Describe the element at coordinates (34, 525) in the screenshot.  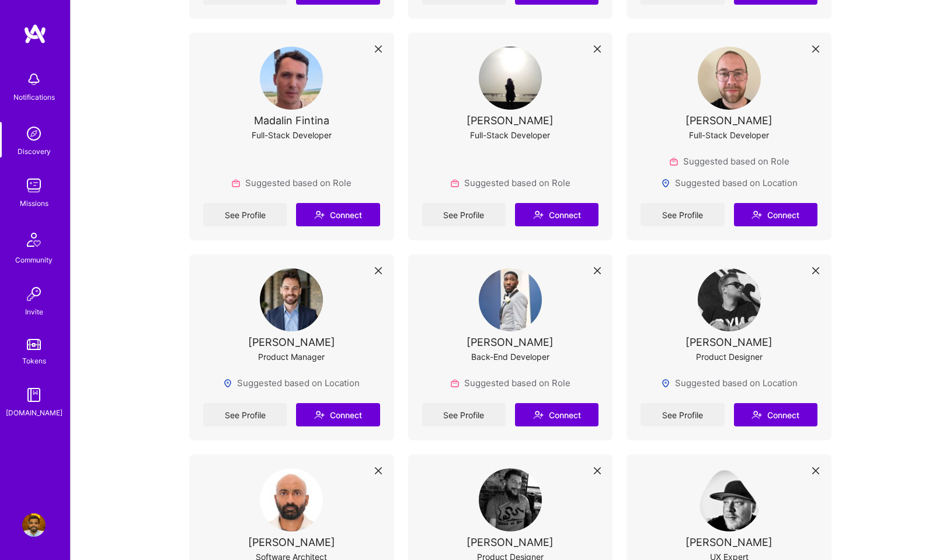
I see `a: User Avatar` at that location.